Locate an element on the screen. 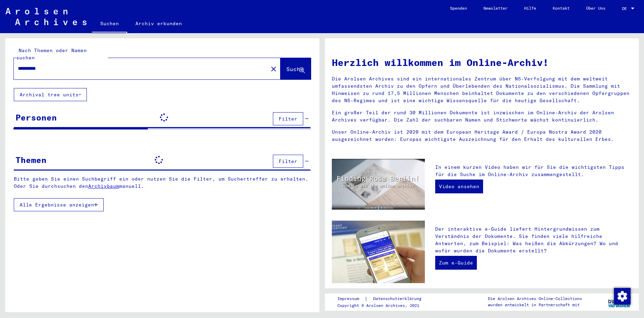 The width and height of the screenshot is (644, 318). p: wurden entwickelt in Partnerschaft mit is located at coordinates (535, 305).